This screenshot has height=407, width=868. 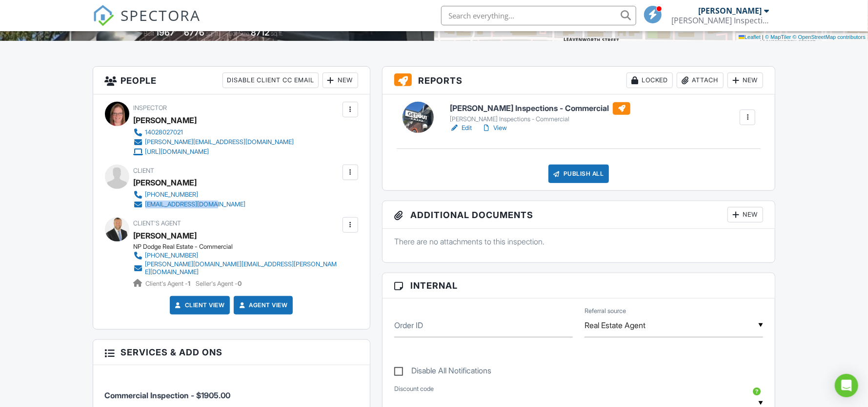 What do you see at coordinates (495, 128) in the screenshot?
I see `a: View` at bounding box center [495, 128].